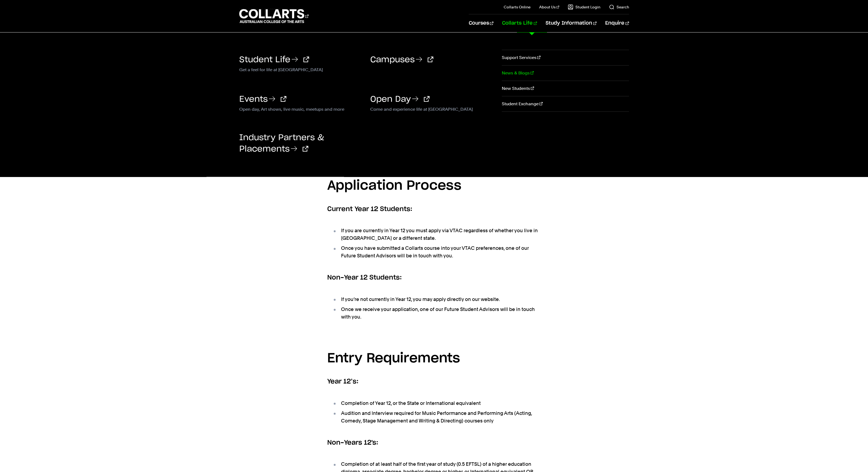  I want to click on a: News & Blogs, so click(565, 73).